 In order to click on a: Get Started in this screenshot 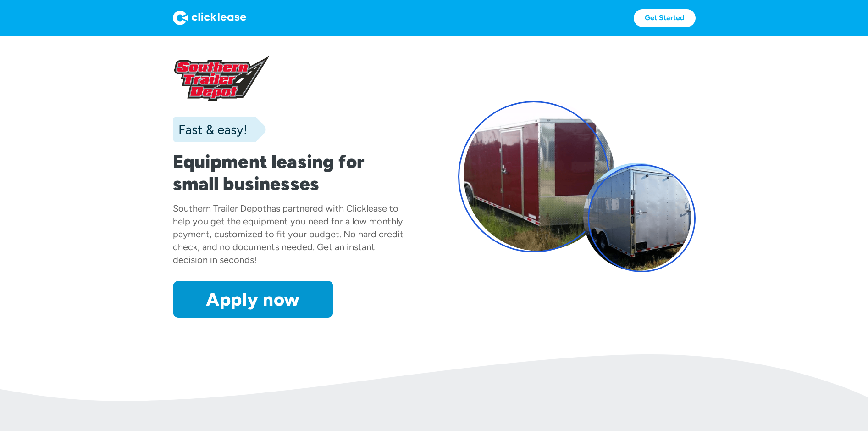, I will do `click(664, 18)`.